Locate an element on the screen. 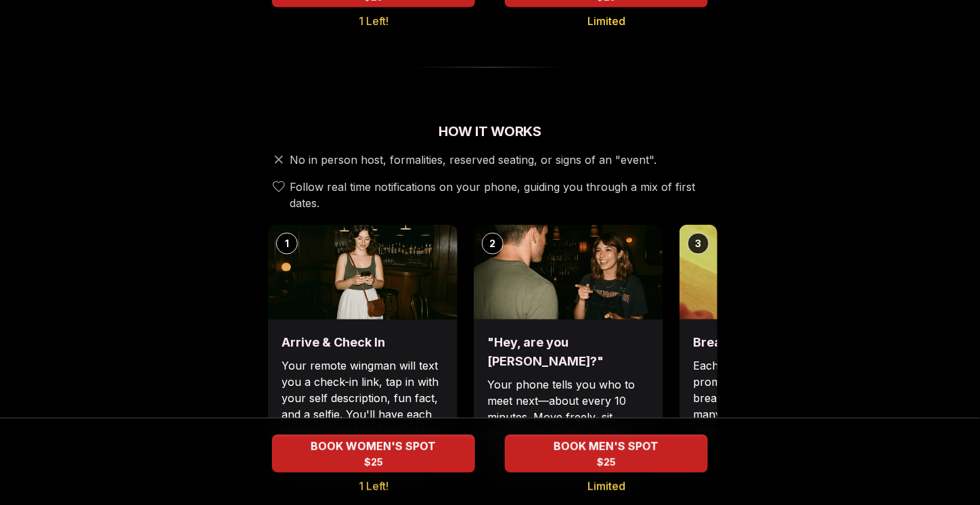 The image size is (980, 505). h3: Arrive & Check In is located at coordinates (363, 343).